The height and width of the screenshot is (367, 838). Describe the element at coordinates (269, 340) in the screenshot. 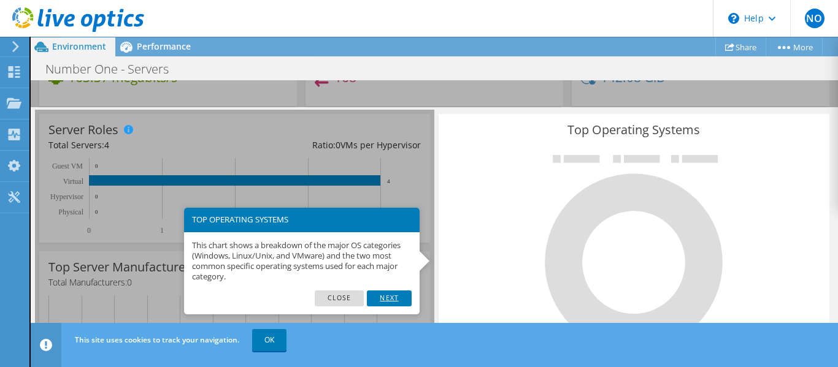

I see `a: OK` at that location.